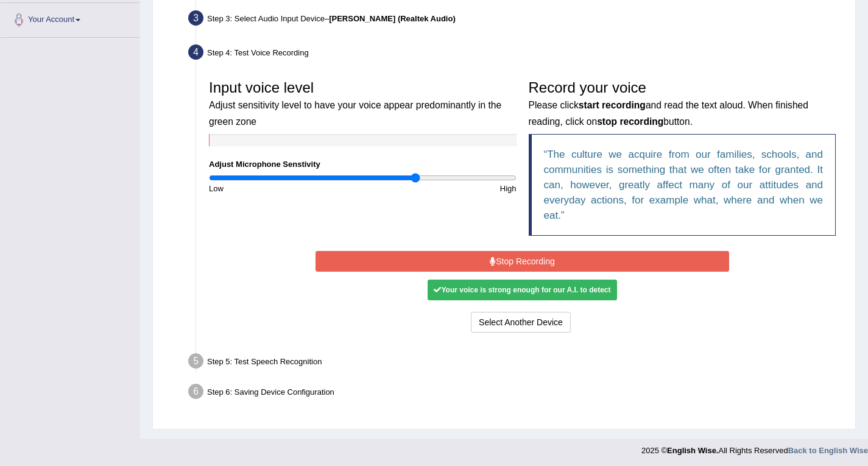 The image size is (868, 466). Describe the element at coordinates (442, 188) in the screenshot. I see `div: High` at that location.